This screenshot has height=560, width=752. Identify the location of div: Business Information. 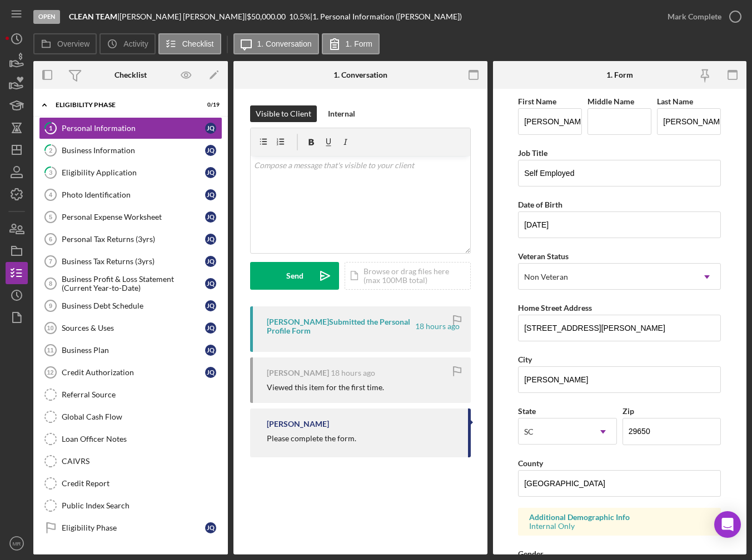
(133, 150).